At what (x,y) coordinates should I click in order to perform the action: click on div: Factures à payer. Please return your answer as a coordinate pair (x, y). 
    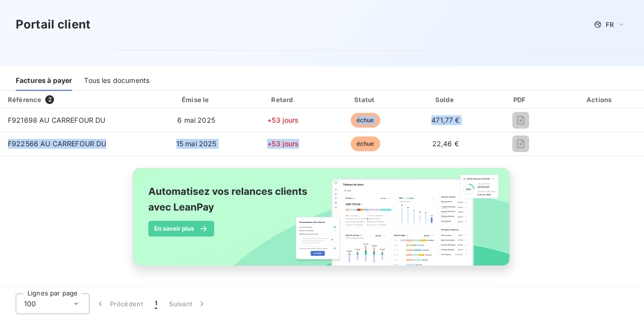
    Looking at the image, I should click on (44, 81).